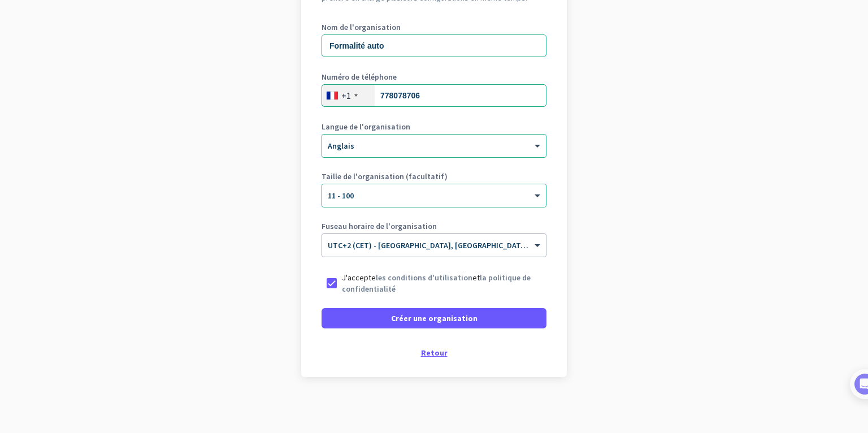  I want to click on font: les conditions d'utilisation, so click(423, 277).